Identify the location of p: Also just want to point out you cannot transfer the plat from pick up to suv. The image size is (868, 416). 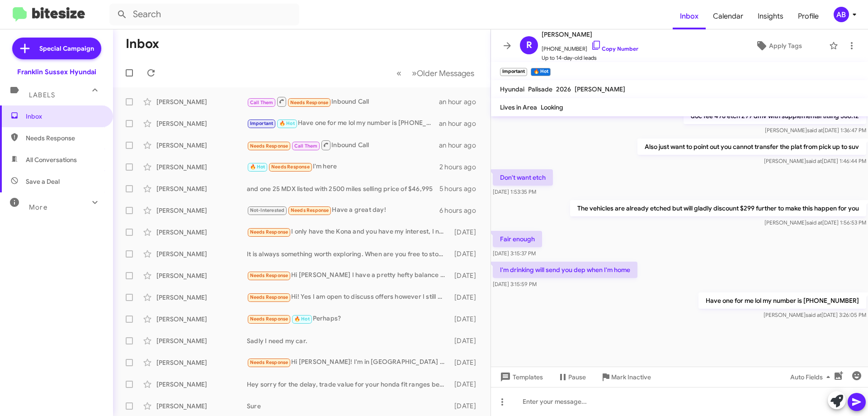
(752, 147).